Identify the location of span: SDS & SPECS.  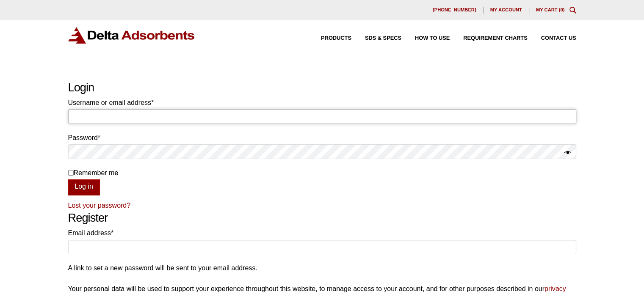
(383, 38).